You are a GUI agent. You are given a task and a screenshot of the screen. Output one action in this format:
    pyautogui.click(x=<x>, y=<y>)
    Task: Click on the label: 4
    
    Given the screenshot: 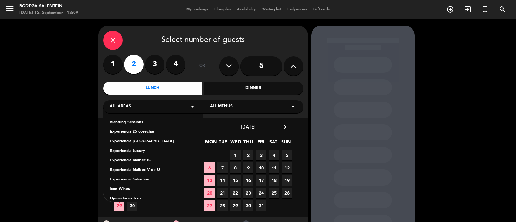 What is the action you would take?
    pyautogui.click(x=176, y=65)
    